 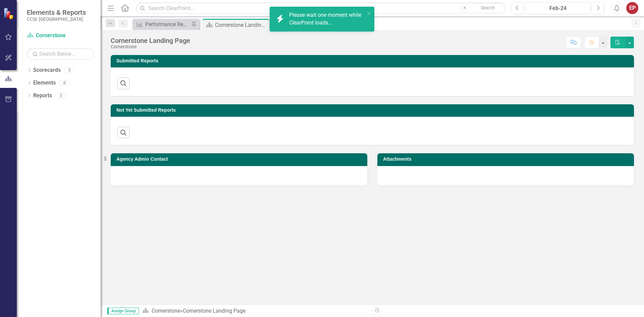 I want to click on span: Assign Group, so click(x=123, y=311).